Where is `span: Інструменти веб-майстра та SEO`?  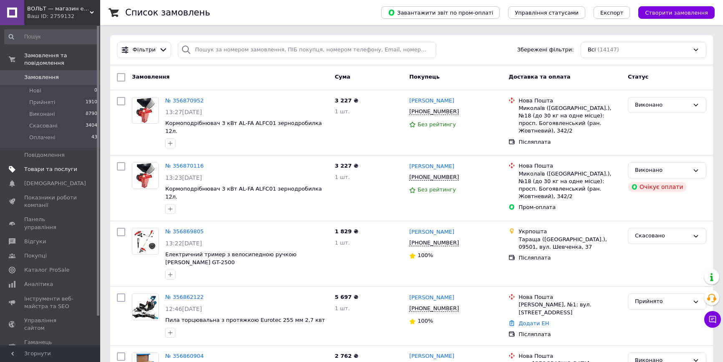
span: Інструменти веб-майстра та SEO is located at coordinates (51, 302).